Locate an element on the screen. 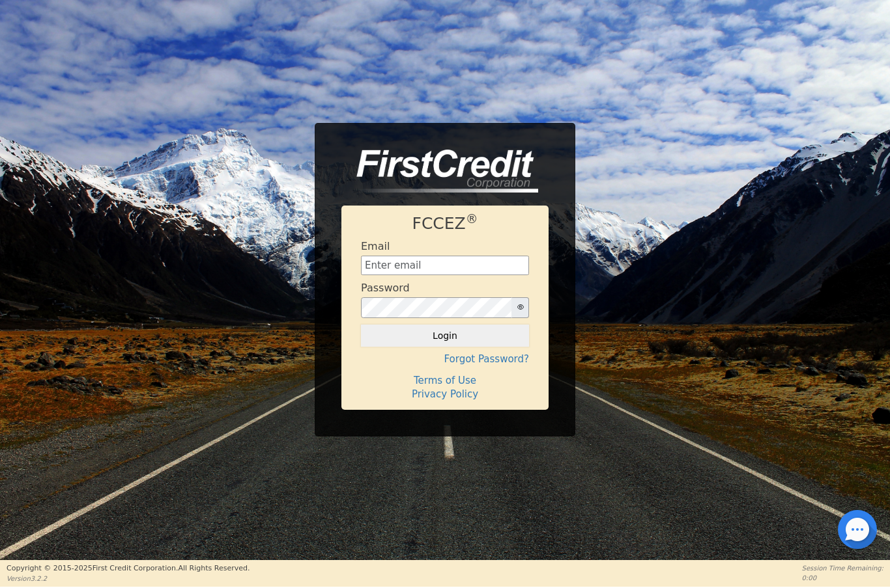 Image resolution: width=890 pixels, height=588 pixels. h1: FCCEZ is located at coordinates (445, 224).